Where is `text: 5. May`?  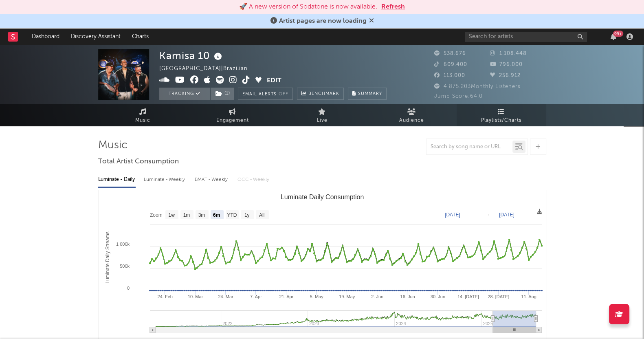
text: 5. May is located at coordinates (317, 297).